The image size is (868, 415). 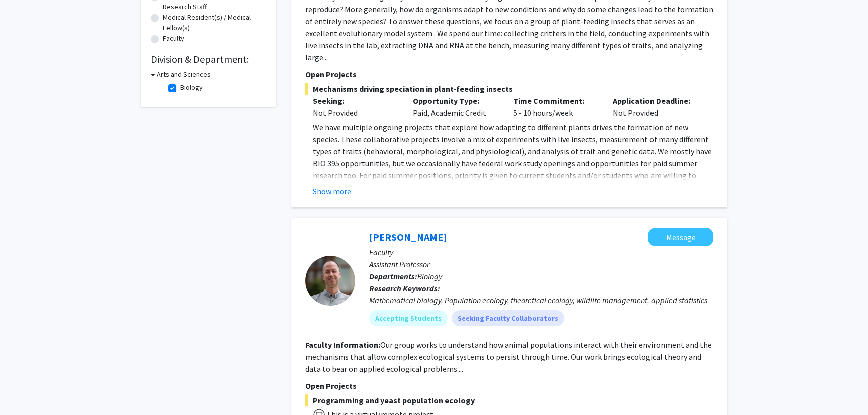 What do you see at coordinates (556, 107) in the screenshot?
I see `div: 5 - 10 hours/week` at bounding box center [556, 107].